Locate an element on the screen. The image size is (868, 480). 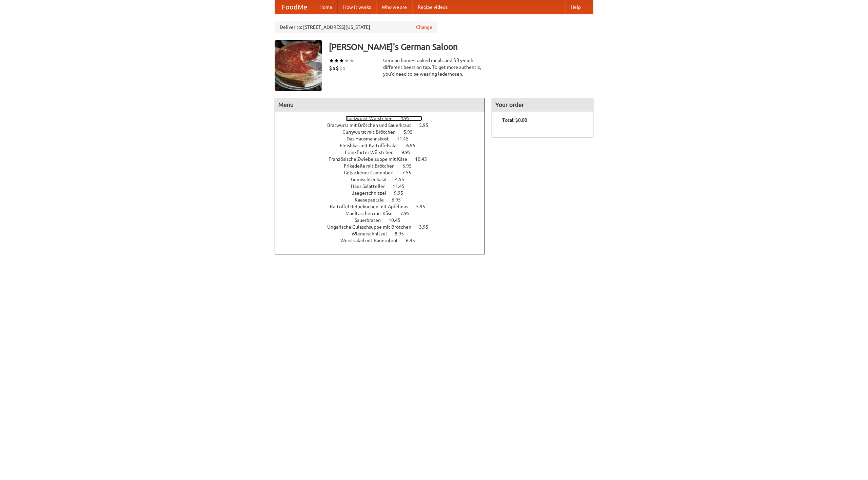
a: Who we are is located at coordinates (394, 7).